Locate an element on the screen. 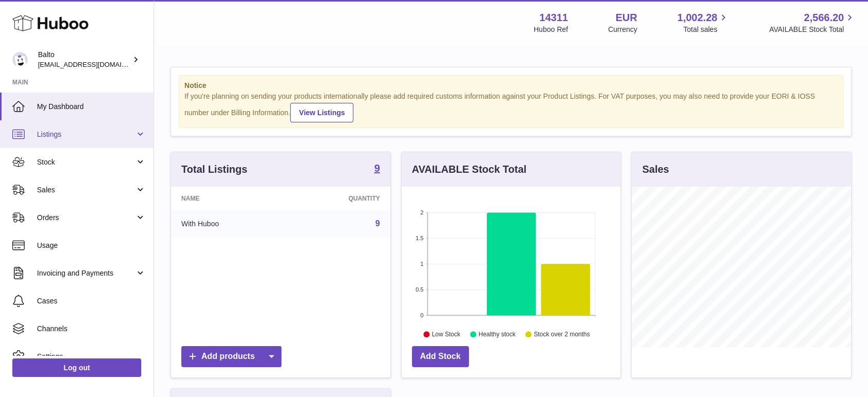 The width and height of the screenshot is (868, 397). h3: Total Listings is located at coordinates (214, 169).